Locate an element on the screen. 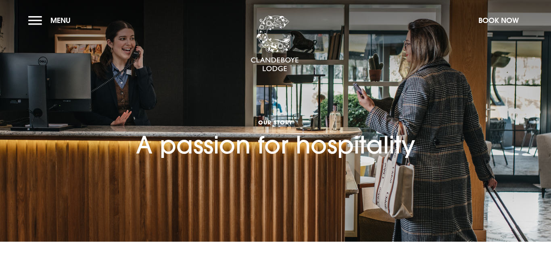 The height and width of the screenshot is (255, 551). button: Book Now is located at coordinates (498, 20).